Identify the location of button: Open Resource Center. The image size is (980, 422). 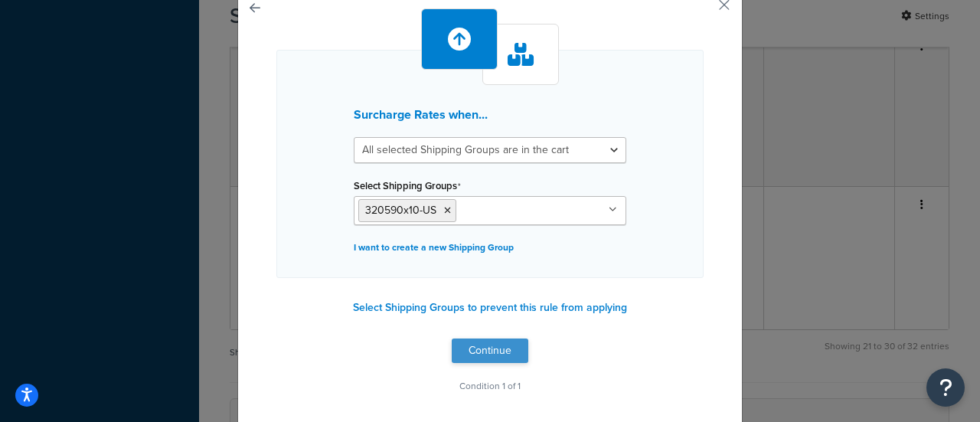
(946, 388).